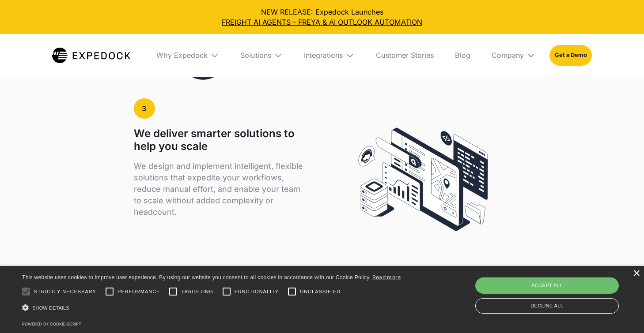 The image size is (644, 333). Describe the element at coordinates (571, 55) in the screenshot. I see `a: Get a Demo` at that location.